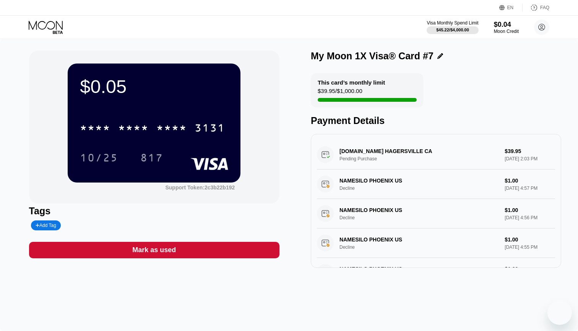 The height and width of the screenshot is (331, 578). Describe the element at coordinates (340, 93) in the screenshot. I see `div: $39.95 / $1,000.00` at that location.